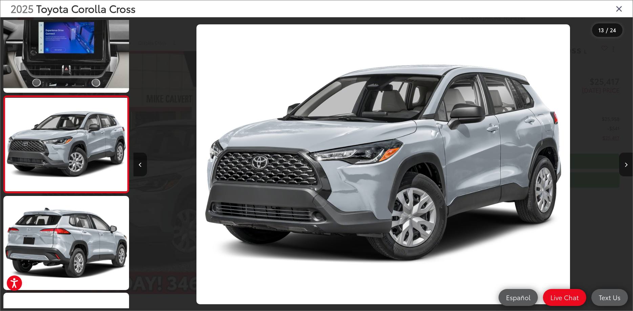 This screenshot has height=311, width=633. Describe the element at coordinates (601, 30) in the screenshot. I see `span: 13` at that location.